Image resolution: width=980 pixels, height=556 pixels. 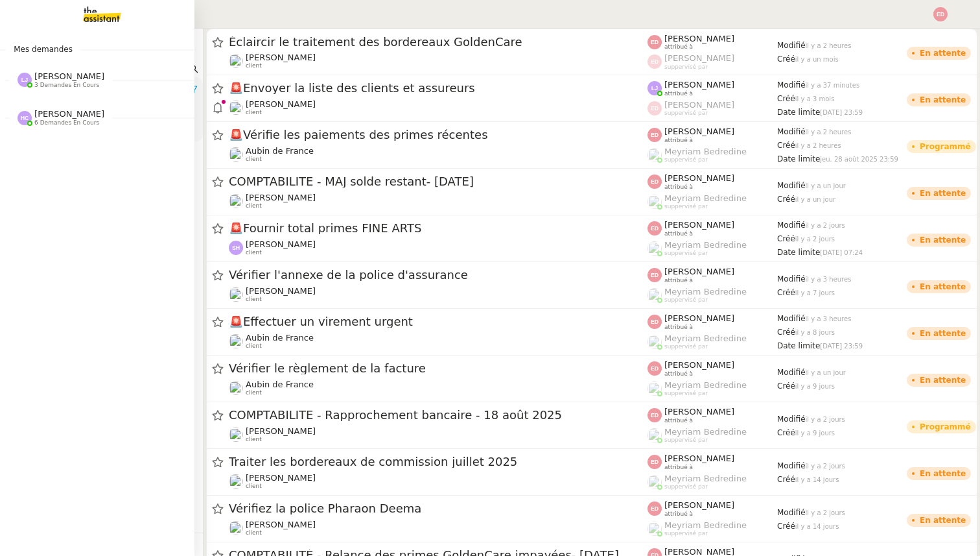 What do you see at coordinates (438, 321) in the screenshot?
I see `span: Effectuer un virement urgent` at bounding box center [438, 321].